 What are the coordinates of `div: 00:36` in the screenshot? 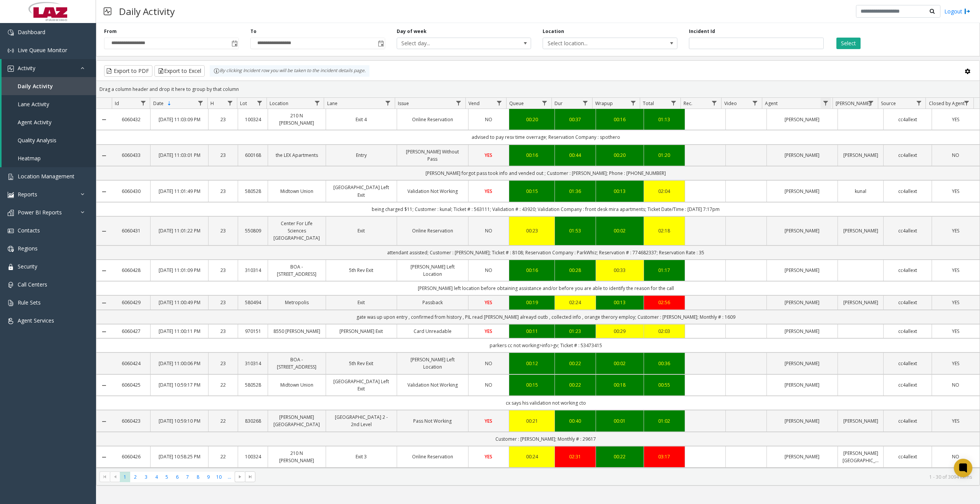 It's located at (664, 364).